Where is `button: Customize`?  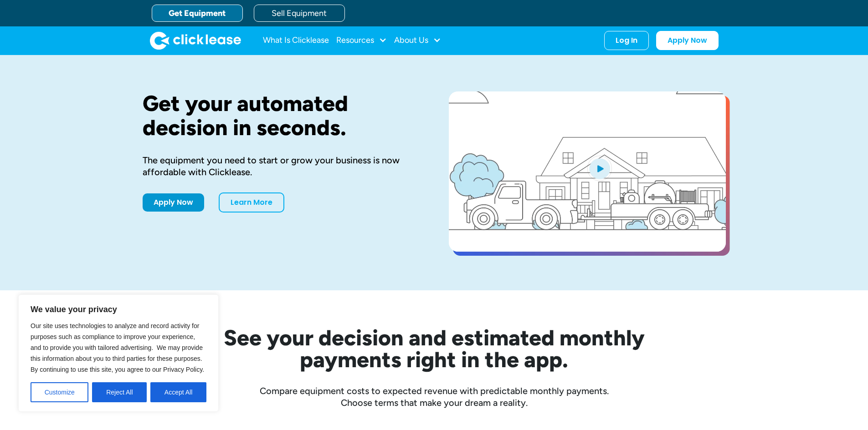 button: Customize is located at coordinates (59, 393).